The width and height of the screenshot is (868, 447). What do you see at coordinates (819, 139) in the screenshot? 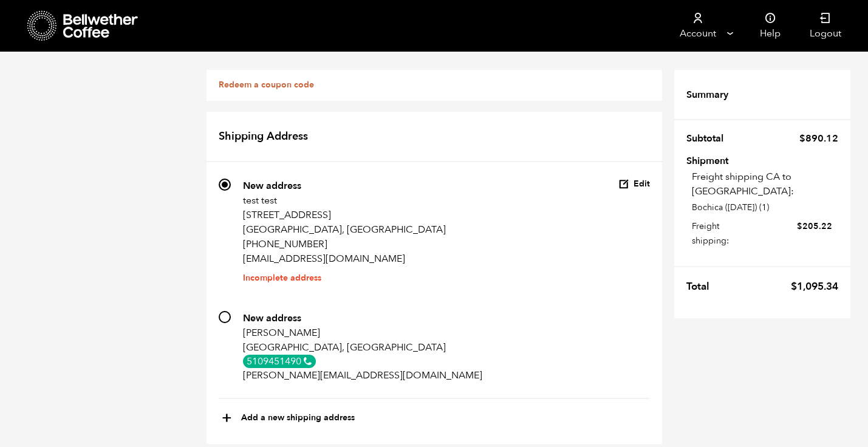
I see `bdi: 890.12` at bounding box center [819, 139].